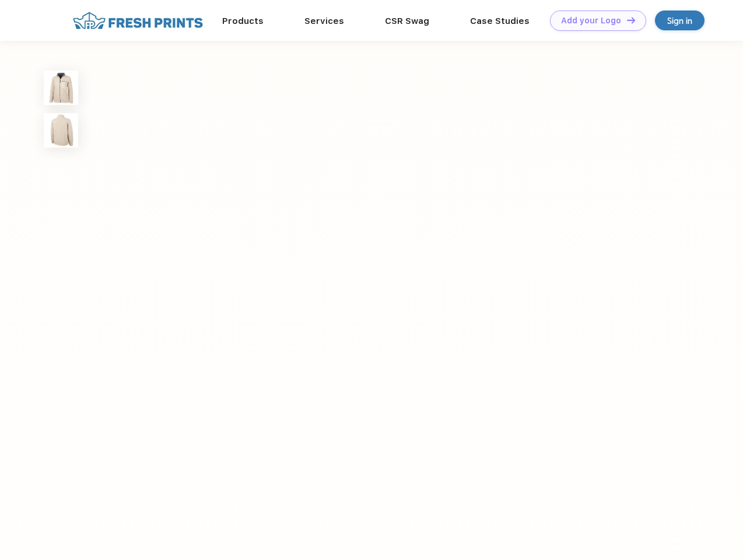 This screenshot has width=743, height=560. What do you see at coordinates (680, 20) in the screenshot?
I see `div: Sign in` at bounding box center [680, 20].